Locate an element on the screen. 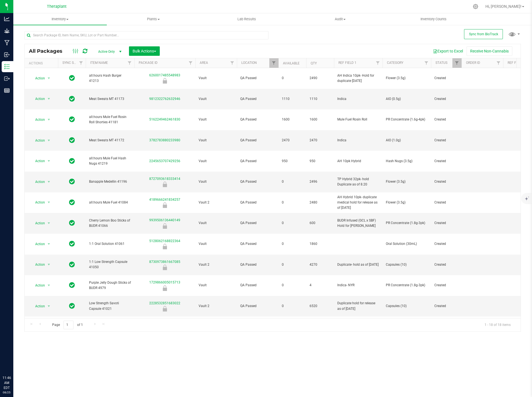  a: 5162249462461830 is located at coordinates (165, 120).